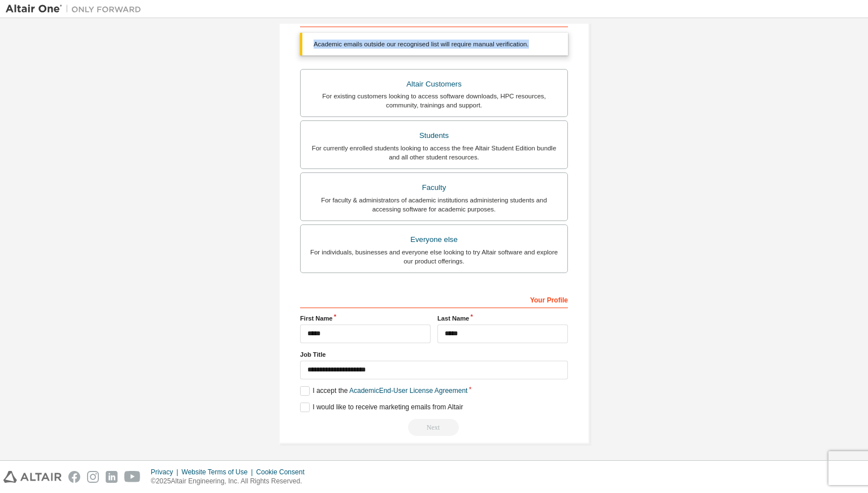 This screenshot has width=868, height=493. I want to click on img: altair_logo.svg, so click(32, 477).